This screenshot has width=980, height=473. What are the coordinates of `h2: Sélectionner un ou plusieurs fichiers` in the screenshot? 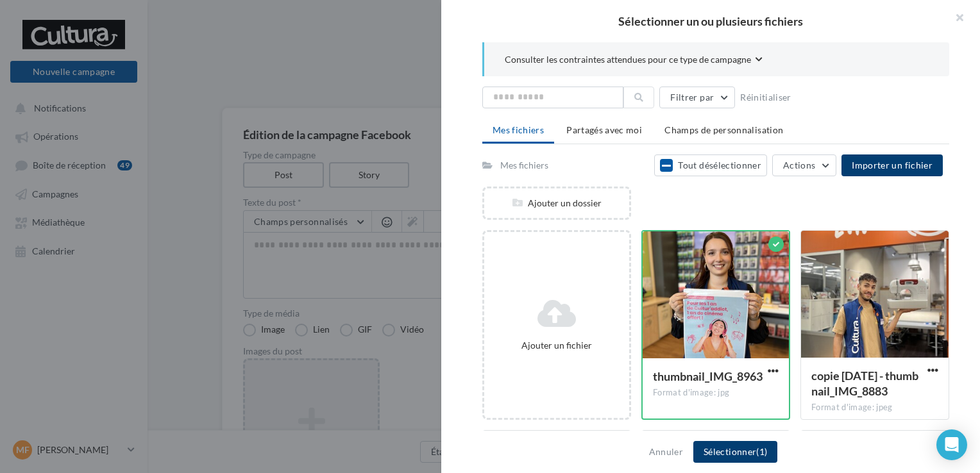 It's located at (710, 21).